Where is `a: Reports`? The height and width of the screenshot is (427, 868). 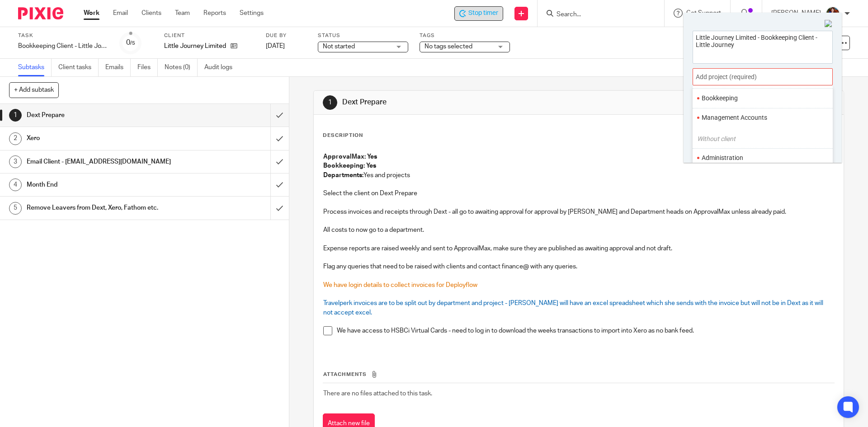
a: Reports is located at coordinates (215, 13).